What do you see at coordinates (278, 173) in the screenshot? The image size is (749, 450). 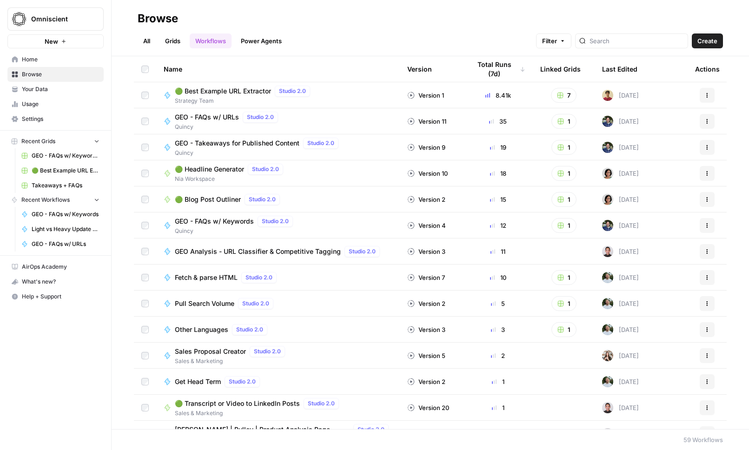 I see `a: 🟢 Headline GeneratorStudio 2.0Nia Workspace` at bounding box center [278, 173].